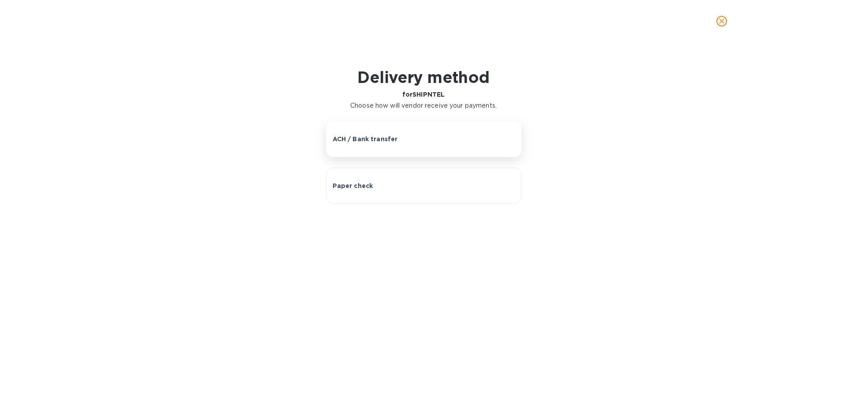 Image resolution: width=847 pixels, height=402 pixels. Describe the element at coordinates (424, 77) in the screenshot. I see `h1: Delivery method` at that location.